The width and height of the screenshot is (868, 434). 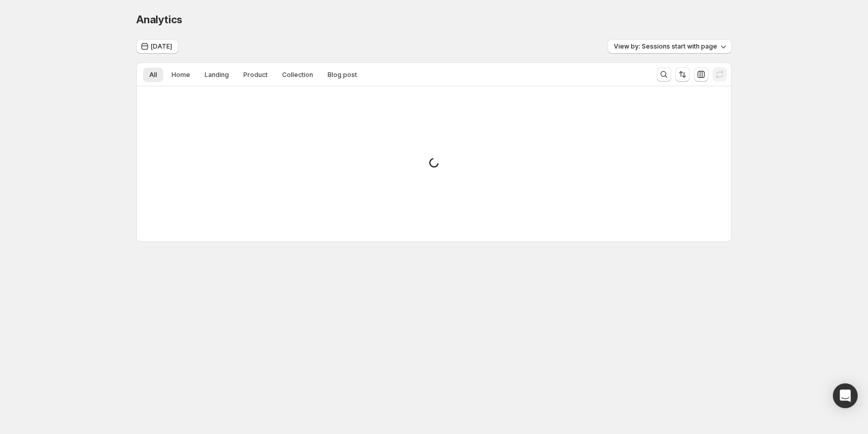 I want to click on span: Landing, so click(x=216, y=75).